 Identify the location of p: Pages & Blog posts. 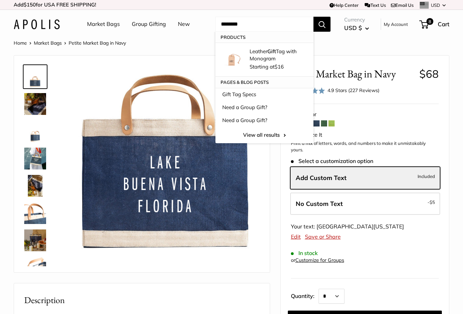
(264, 82).